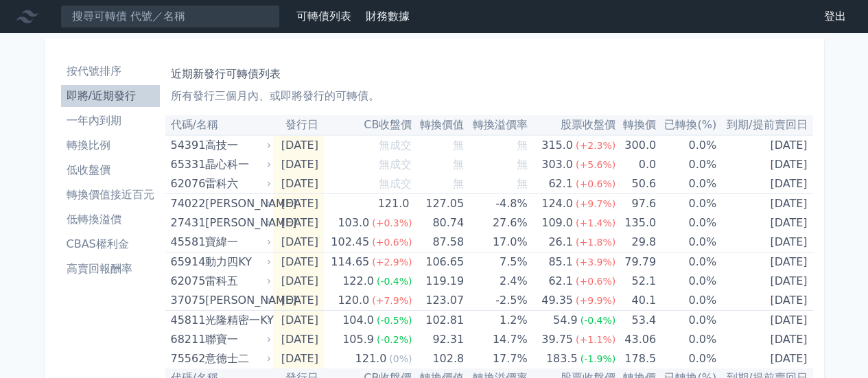 The height and width of the screenshot is (378, 868). I want to click on li: 低轉換溢價, so click(111, 219).